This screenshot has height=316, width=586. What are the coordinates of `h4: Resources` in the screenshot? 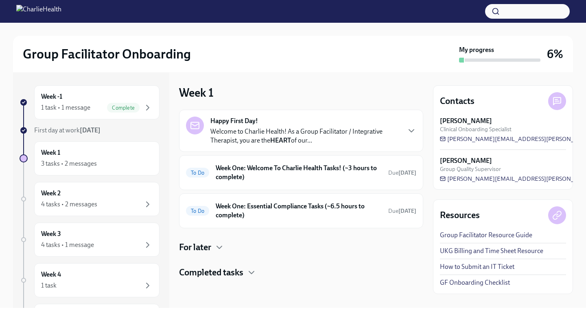 It's located at (460, 216).